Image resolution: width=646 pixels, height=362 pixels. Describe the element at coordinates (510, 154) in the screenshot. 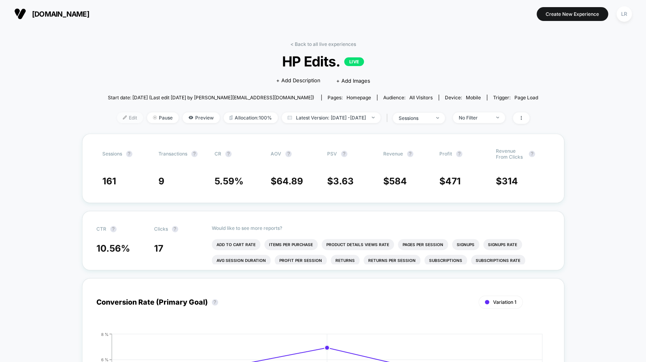

I see `span: Revenue From Clicks` at that location.